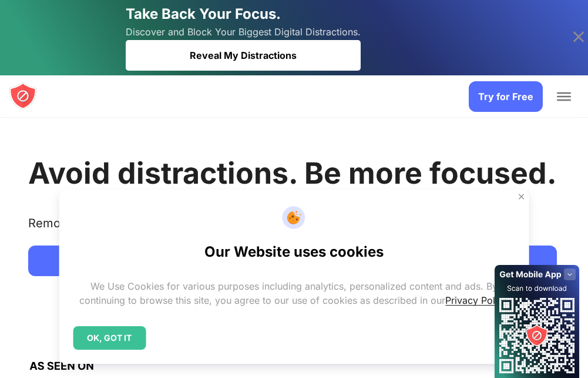 This screenshot has height=378, width=588. Describe the element at coordinates (293, 173) in the screenshot. I see `h1: Avoid distractions. Be more focused.` at that location.